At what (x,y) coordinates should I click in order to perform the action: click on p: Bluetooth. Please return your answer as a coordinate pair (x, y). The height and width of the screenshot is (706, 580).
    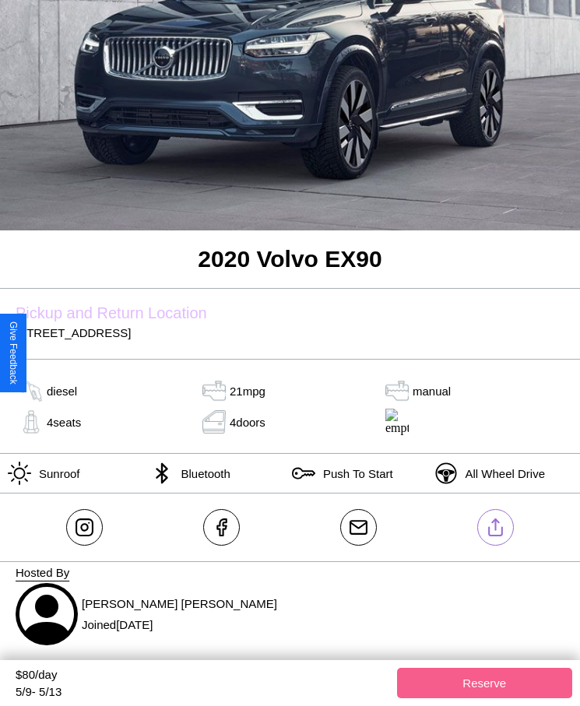
    Looking at the image, I should click on (202, 473).